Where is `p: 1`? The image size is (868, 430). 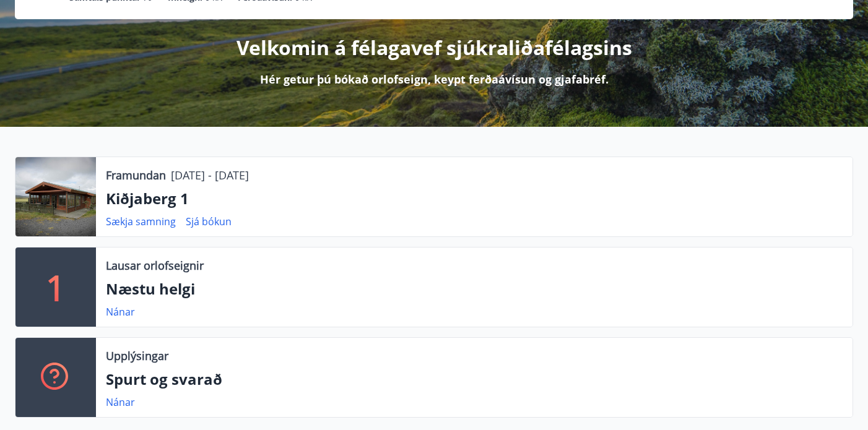
p: 1 is located at coordinates (56, 287).